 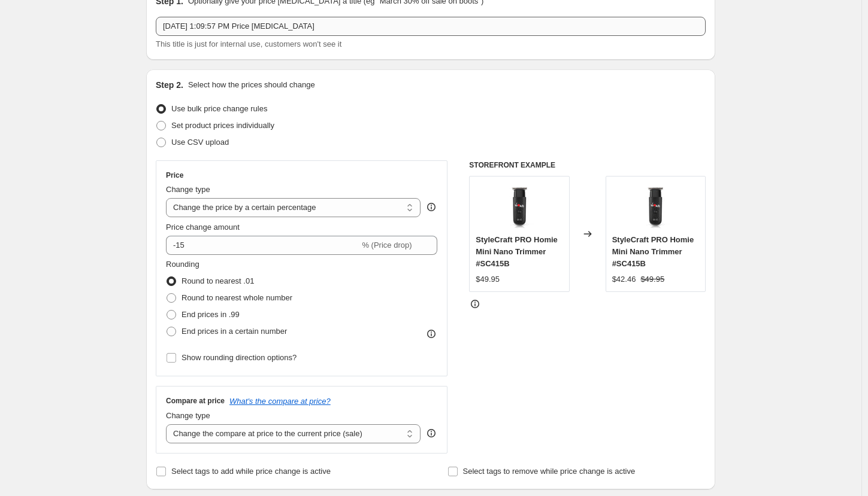 I want to click on h6: STOREFRONT EXAMPLE, so click(x=587, y=165).